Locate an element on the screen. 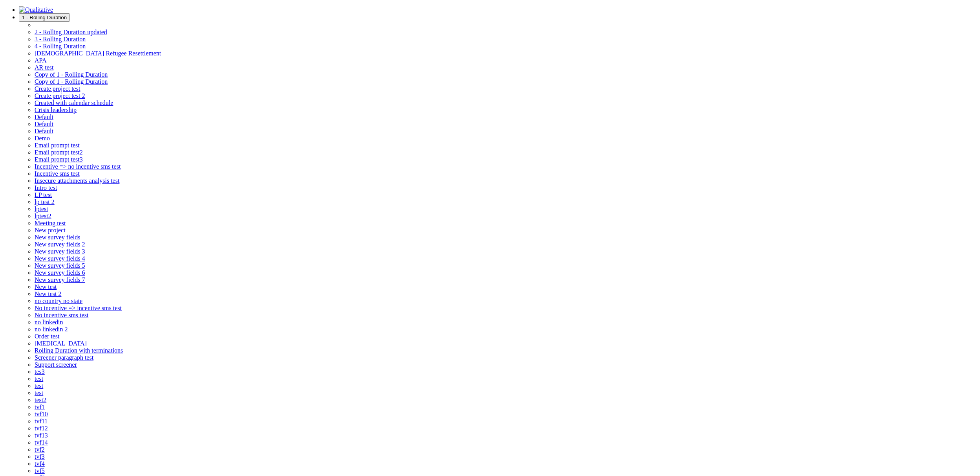  a: 2 - Rolling Duration updated is located at coordinates (71, 32).